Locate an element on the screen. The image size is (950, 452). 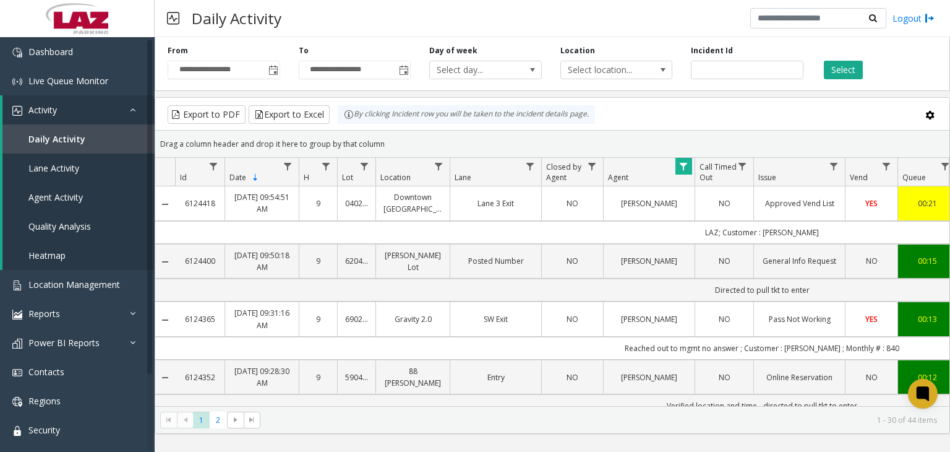
a: 6124418 is located at coordinates (200, 203).